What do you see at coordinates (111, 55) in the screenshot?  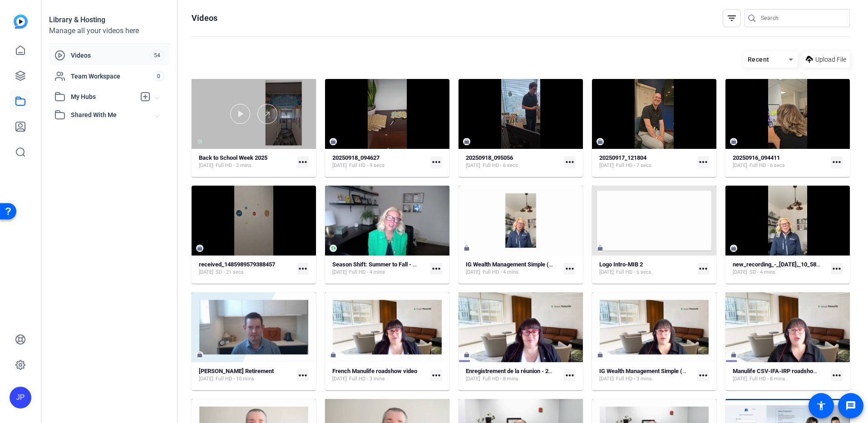 I see `span: Videos` at bounding box center [111, 55].